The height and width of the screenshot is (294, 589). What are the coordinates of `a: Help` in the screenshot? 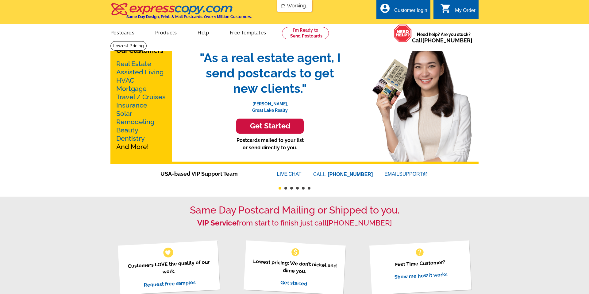 It's located at (203, 32).